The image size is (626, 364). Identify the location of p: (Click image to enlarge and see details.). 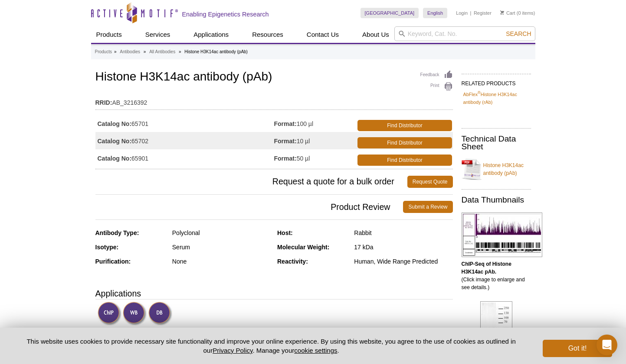
(496, 276).